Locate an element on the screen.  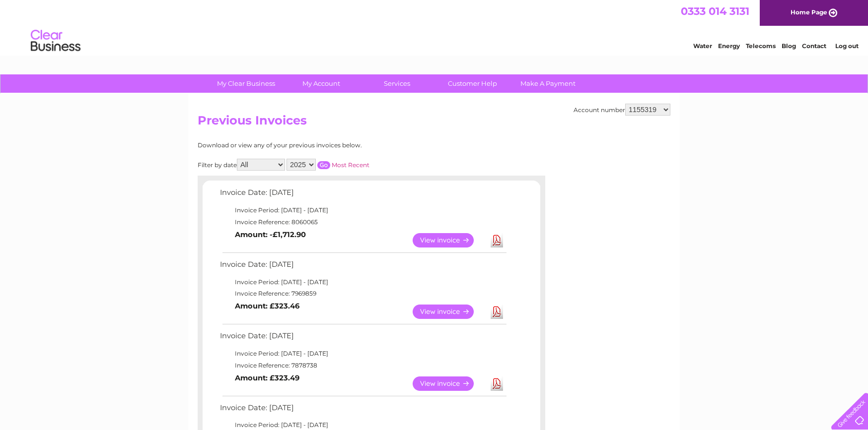
a: Log out is located at coordinates (847, 46).